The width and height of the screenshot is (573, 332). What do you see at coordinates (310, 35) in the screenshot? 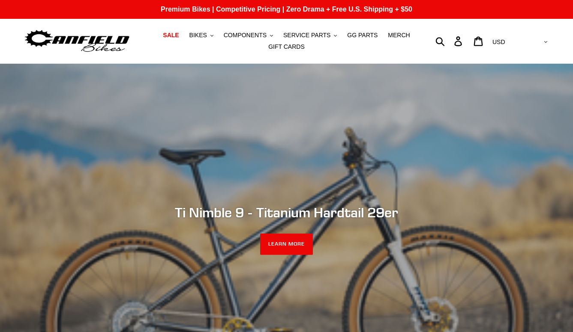
I see `button: SERVICE PARTS` at bounding box center [310, 35].